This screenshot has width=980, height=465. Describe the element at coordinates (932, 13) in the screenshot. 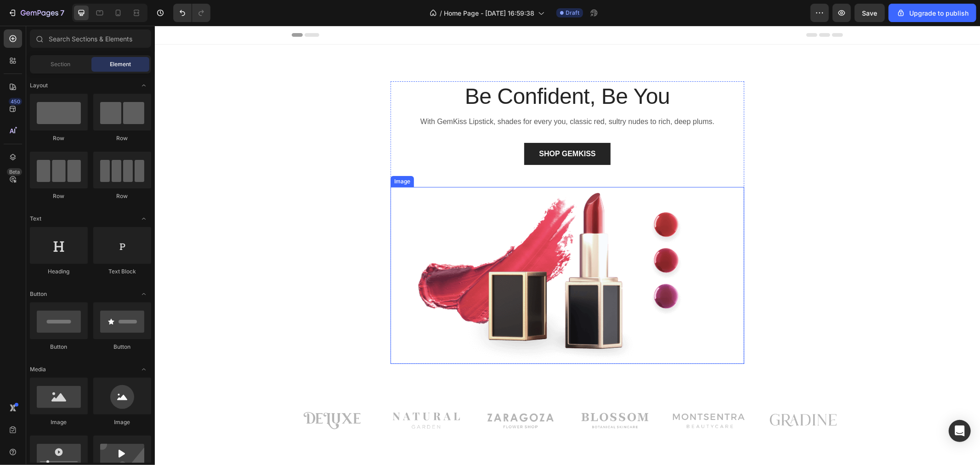

I see `div: Upgrade to publish` at that location.